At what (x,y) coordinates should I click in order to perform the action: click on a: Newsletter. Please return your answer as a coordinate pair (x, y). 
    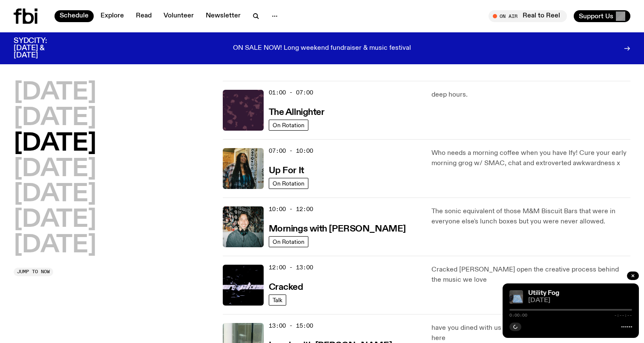
    Looking at the image, I should click on (223, 16).